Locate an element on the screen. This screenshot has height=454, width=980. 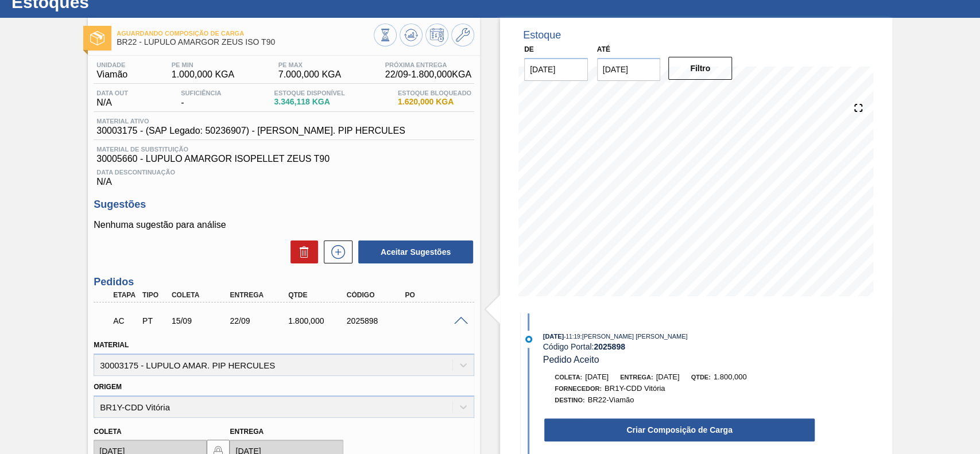
span: 22/09 - 1.800,000 KGA is located at coordinates (428, 75).